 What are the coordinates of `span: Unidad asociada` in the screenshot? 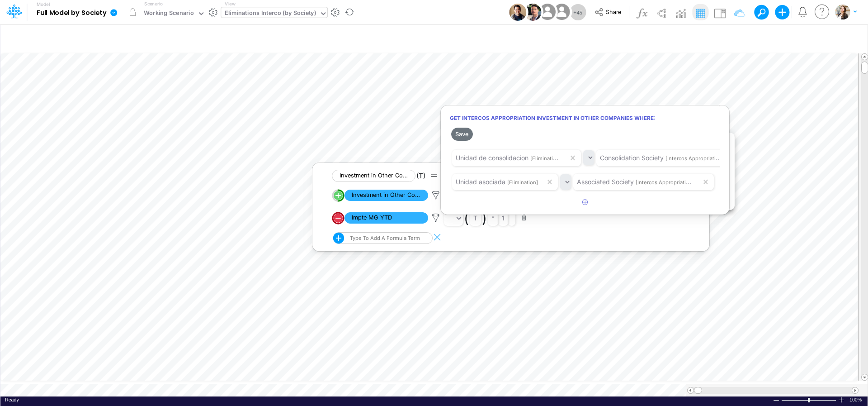 It's located at (481, 181).